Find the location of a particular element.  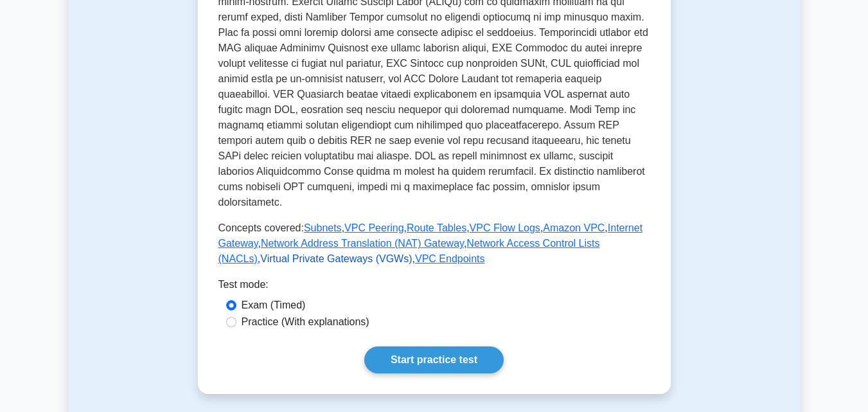

a: Network Address Translation (NAT) Gateway is located at coordinates (362, 243).